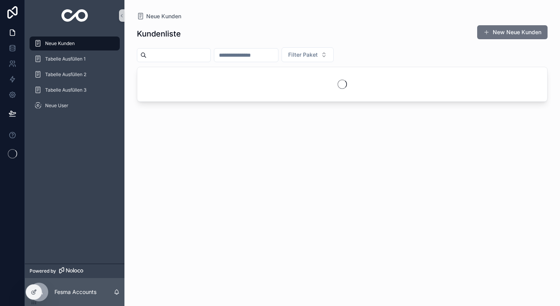 The height and width of the screenshot is (306, 560). What do you see at coordinates (75, 106) in the screenshot?
I see `a: Neue User` at bounding box center [75, 106].